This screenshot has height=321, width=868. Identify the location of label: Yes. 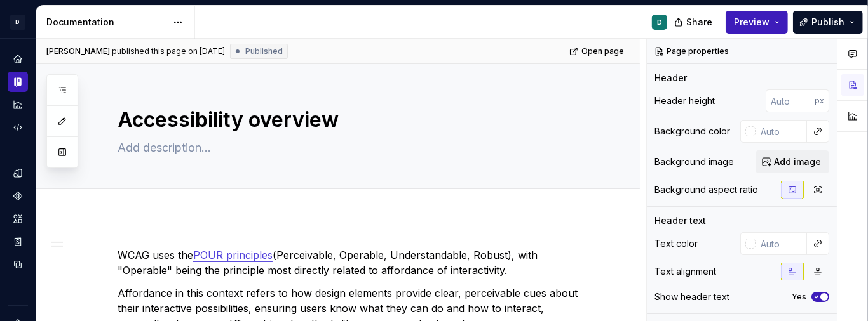
(799, 297).